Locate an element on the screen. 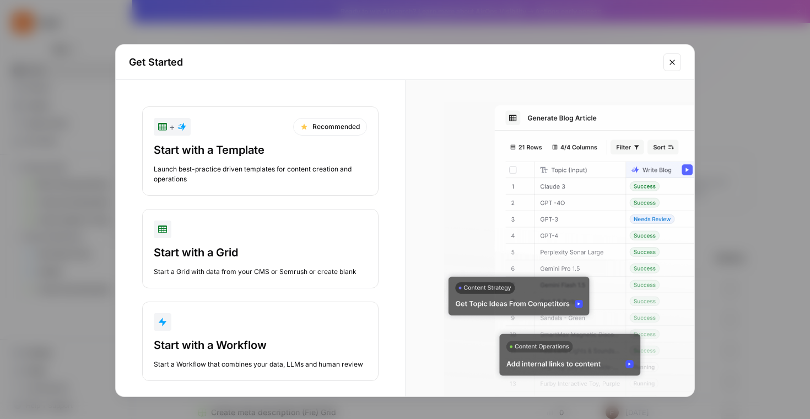 Image resolution: width=810 pixels, height=419 pixels. button: Start with a WorkflowStart a Workflow that combines your data, LLMs and human review is located at coordinates (260, 341).